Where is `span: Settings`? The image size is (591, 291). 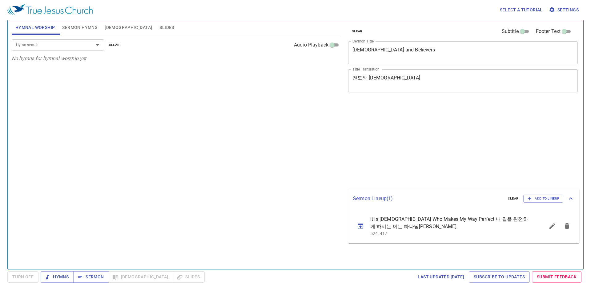 span: Settings is located at coordinates (564, 10).